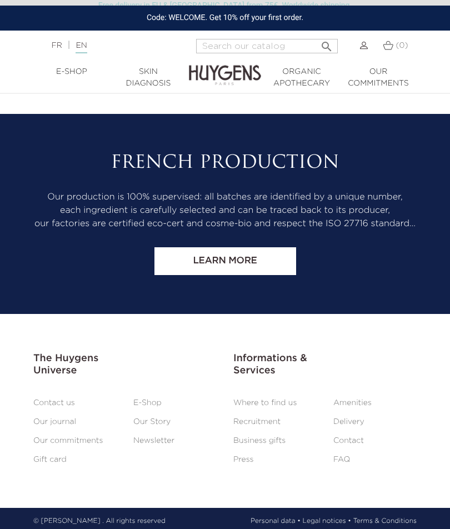 This screenshot has width=450, height=529. What do you see at coordinates (152, 422) in the screenshot?
I see `a: Our Story` at bounding box center [152, 422].